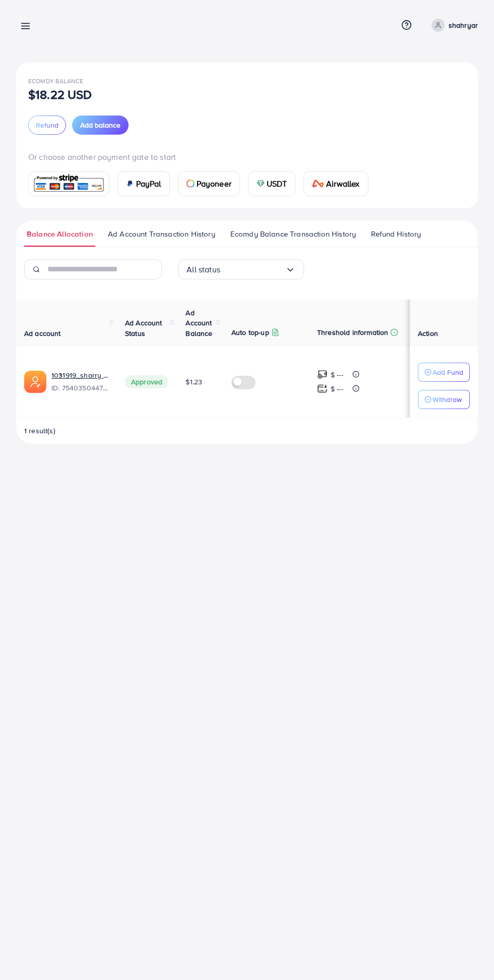 The height and width of the screenshot is (980, 494). Describe the element at coordinates (47, 125) in the screenshot. I see `button: Refund` at that location.